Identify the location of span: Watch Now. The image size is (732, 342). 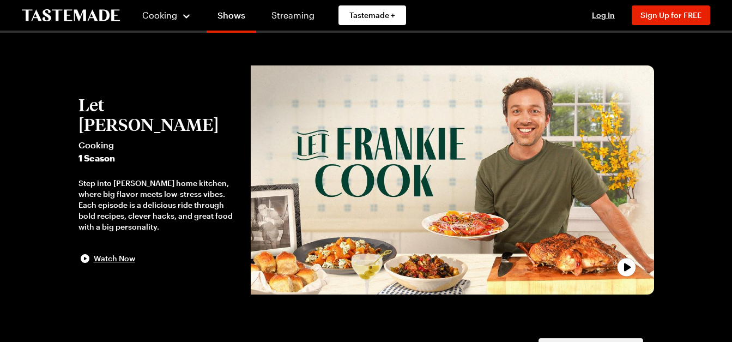
(114, 258).